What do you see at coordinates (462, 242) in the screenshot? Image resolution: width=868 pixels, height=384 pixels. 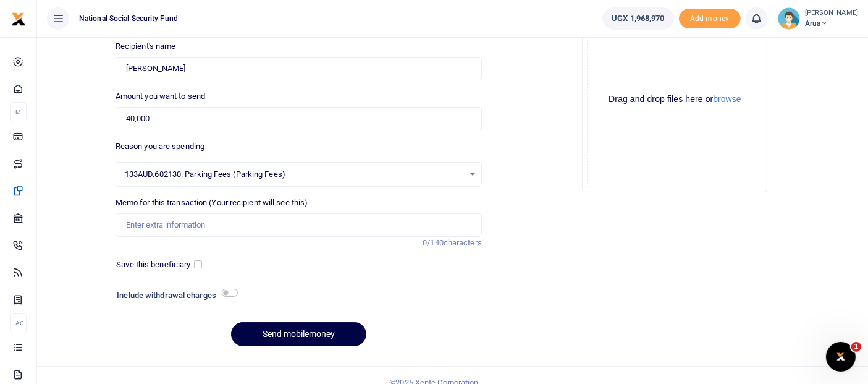 I see `span: characters` at bounding box center [462, 242].